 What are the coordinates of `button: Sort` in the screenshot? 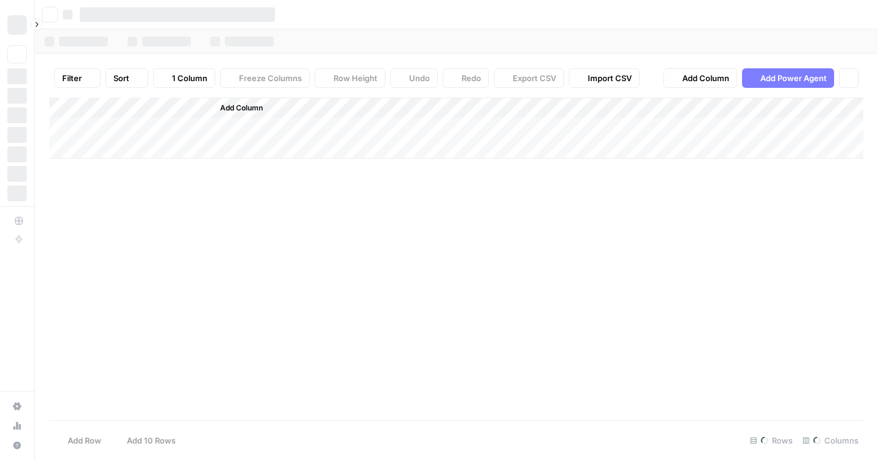 It's located at (127, 78).